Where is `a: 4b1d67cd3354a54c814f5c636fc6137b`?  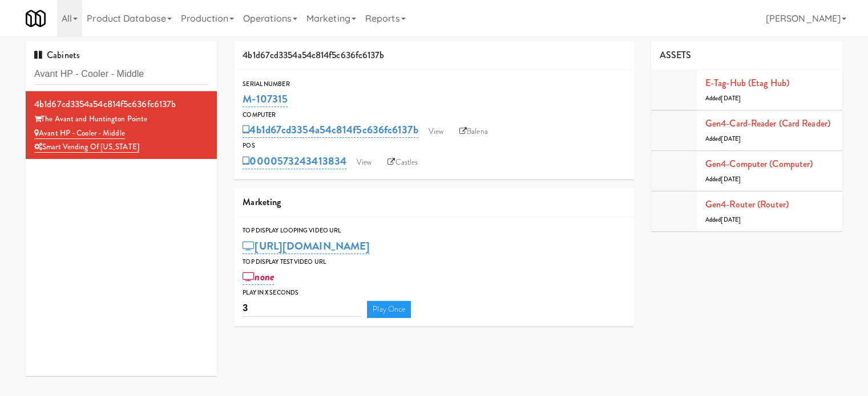 a: 4b1d67cd3354a54c814f5c636fc6137b is located at coordinates (329, 130).